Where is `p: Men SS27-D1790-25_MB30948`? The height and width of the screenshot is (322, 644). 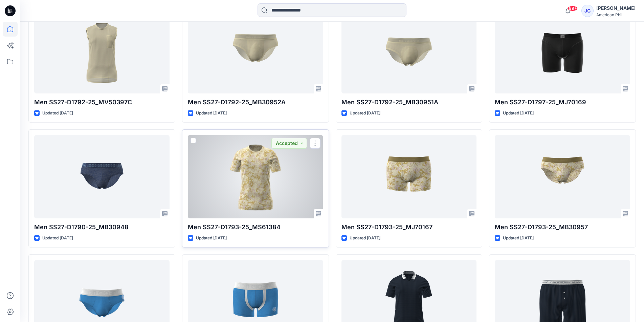 p: Men SS27-D1790-25_MB30948 is located at coordinates (102, 227).